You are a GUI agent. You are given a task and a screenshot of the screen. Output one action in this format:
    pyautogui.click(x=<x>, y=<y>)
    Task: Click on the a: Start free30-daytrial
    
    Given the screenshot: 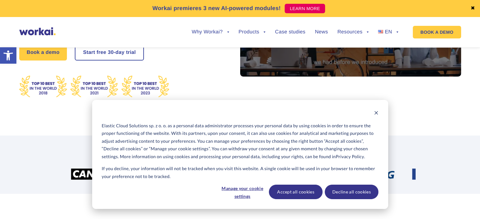 What is the action you would take?
    pyautogui.click(x=109, y=53)
    